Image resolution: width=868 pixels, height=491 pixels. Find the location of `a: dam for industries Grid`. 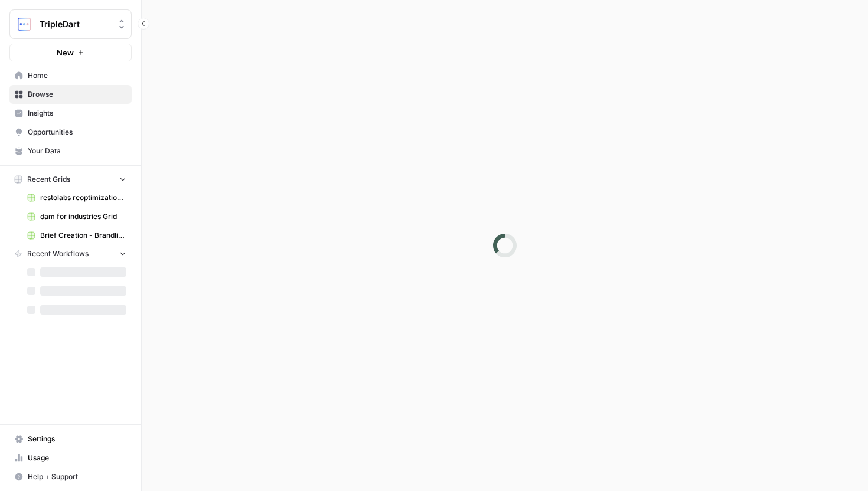

a: dam for industries Grid is located at coordinates (77, 216).